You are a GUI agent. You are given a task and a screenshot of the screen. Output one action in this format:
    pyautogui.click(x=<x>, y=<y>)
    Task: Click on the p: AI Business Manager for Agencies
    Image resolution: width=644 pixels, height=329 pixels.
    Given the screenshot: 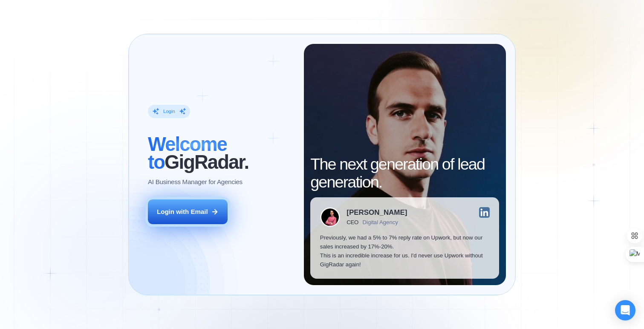 What is the action you would take?
    pyautogui.click(x=195, y=182)
    